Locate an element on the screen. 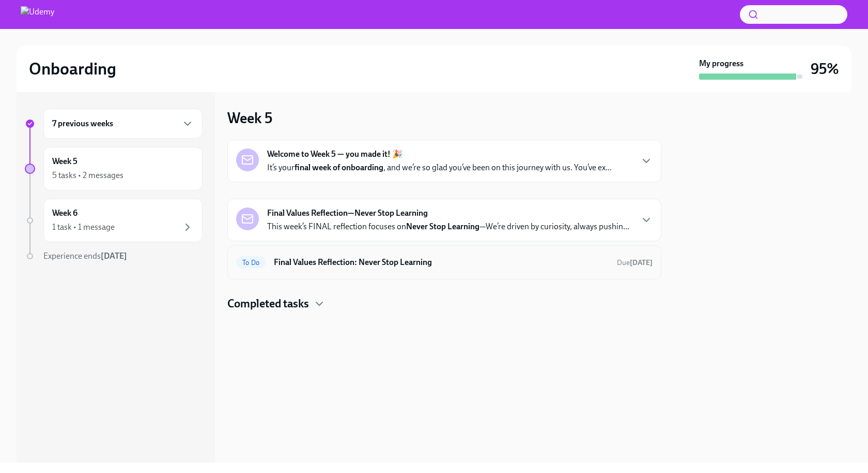 This screenshot has height=473, width=868. h3: Week 5 is located at coordinates (250, 118).